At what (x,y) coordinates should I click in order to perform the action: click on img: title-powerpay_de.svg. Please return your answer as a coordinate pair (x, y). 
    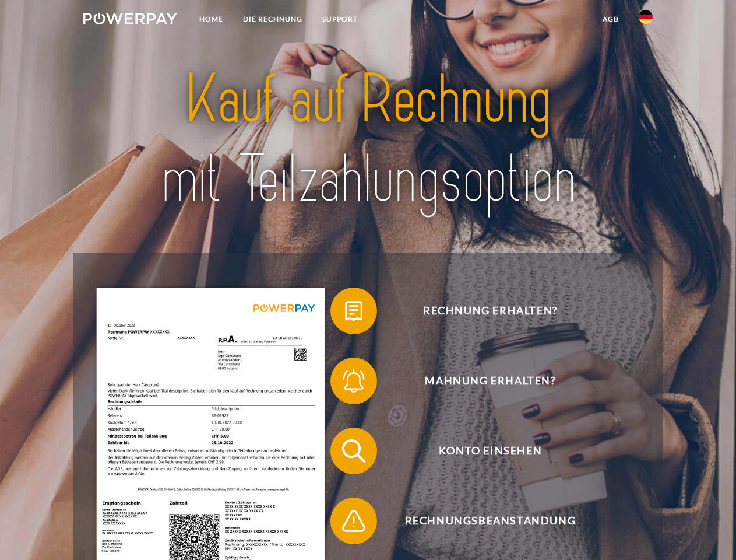
    Looking at the image, I should click on (368, 139).